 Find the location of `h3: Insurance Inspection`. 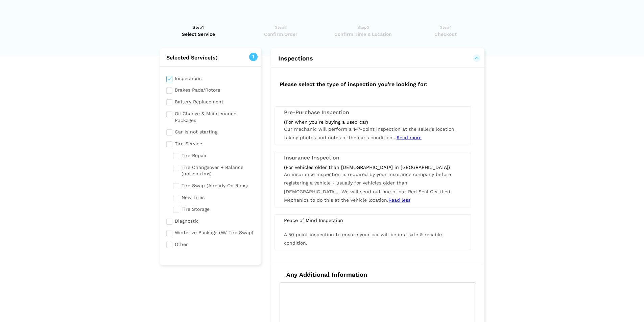

h3: Insurance Inspection is located at coordinates (373, 158).